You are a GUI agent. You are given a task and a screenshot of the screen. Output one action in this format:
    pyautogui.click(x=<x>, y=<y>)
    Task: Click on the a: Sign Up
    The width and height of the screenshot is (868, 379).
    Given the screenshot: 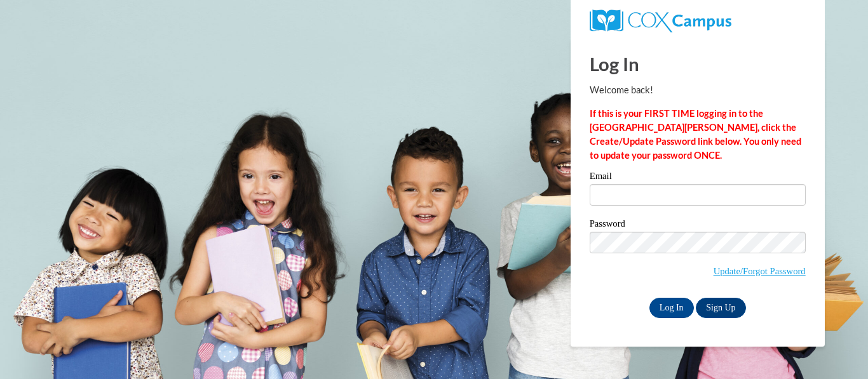 What is the action you would take?
    pyautogui.click(x=721, y=308)
    